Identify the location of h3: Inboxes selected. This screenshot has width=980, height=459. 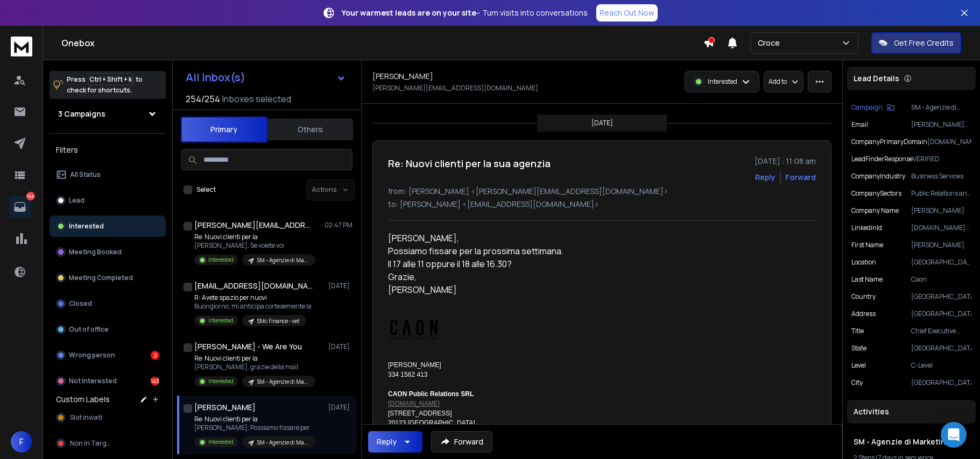
(257, 99).